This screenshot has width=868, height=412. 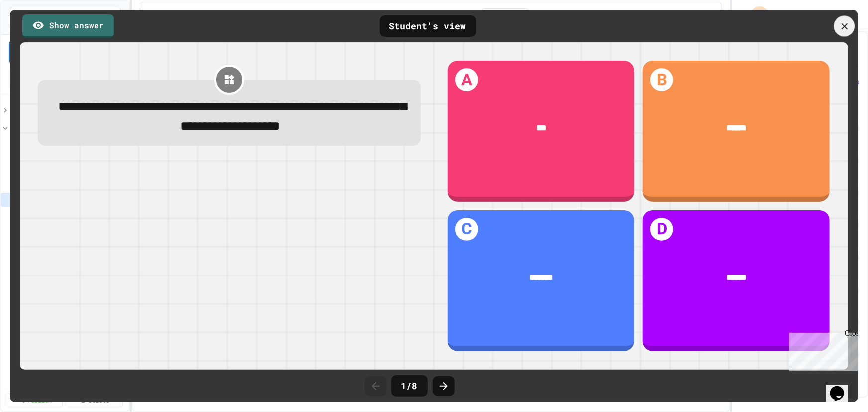 I want to click on h1: B, so click(x=662, y=79).